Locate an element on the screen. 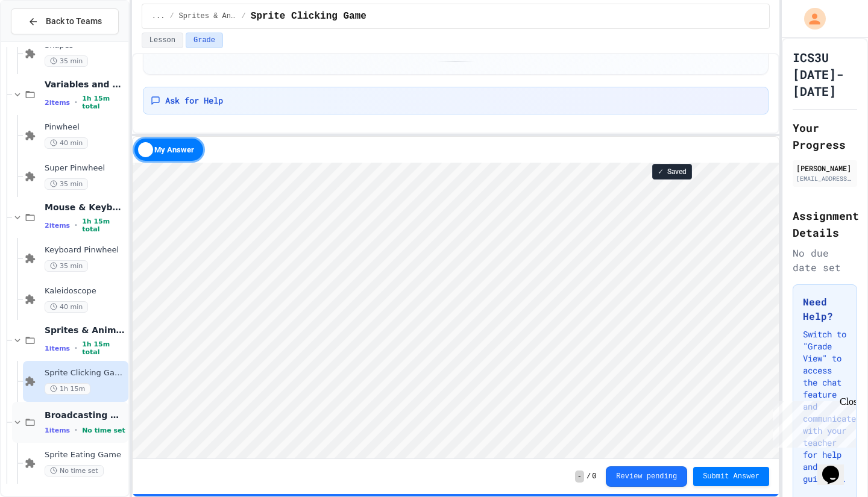 This screenshot has width=868, height=497. h2: Assignment Details is located at coordinates (825, 224).